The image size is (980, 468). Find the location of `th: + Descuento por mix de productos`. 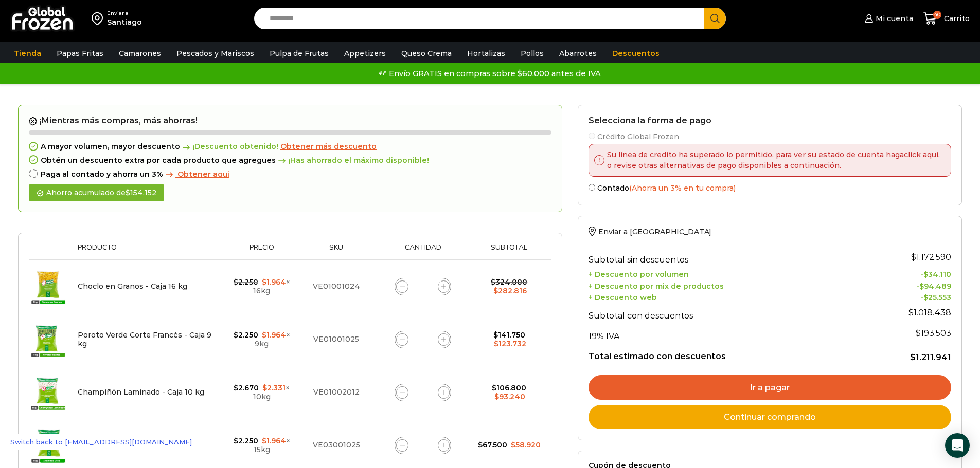

th: + Descuento por mix de productos is located at coordinates (724, 285).